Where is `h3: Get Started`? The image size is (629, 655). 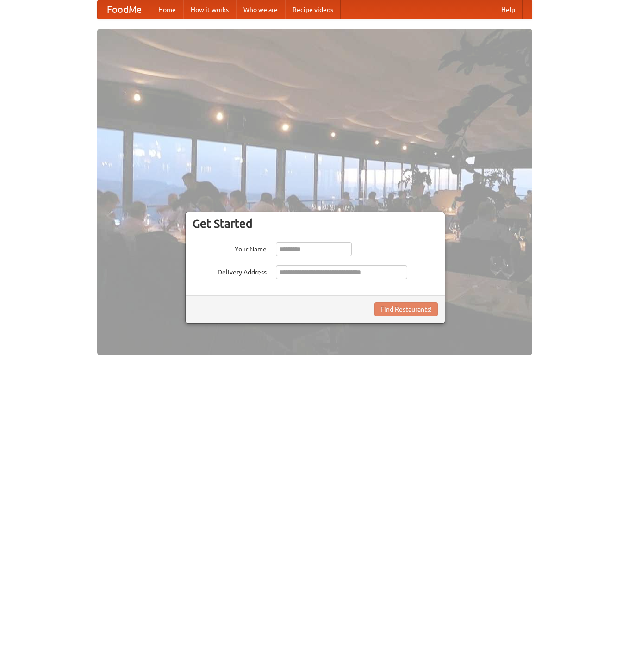 h3: Get Started is located at coordinates (315, 224).